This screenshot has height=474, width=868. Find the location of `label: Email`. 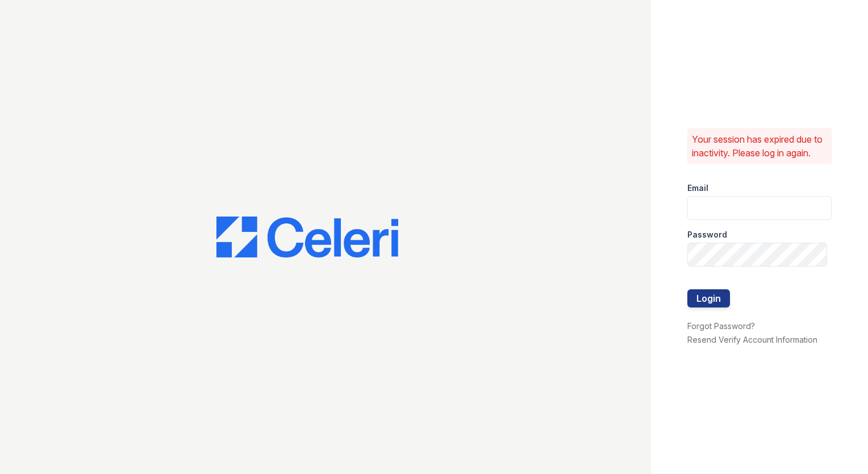

label: Email is located at coordinates (698, 188).